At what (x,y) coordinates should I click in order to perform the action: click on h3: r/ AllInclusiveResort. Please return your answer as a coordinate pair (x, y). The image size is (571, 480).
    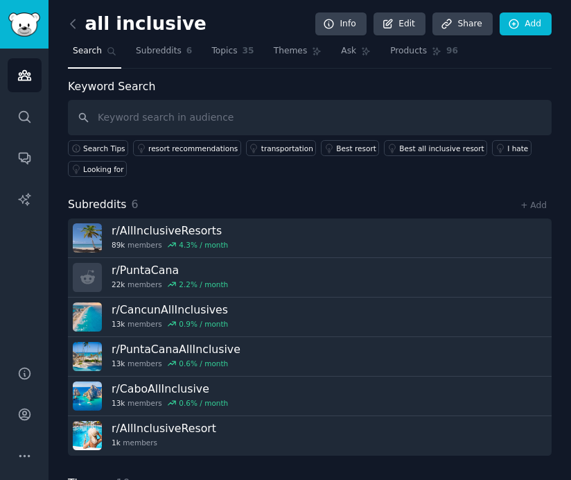
    Looking at the image, I should click on (164, 428).